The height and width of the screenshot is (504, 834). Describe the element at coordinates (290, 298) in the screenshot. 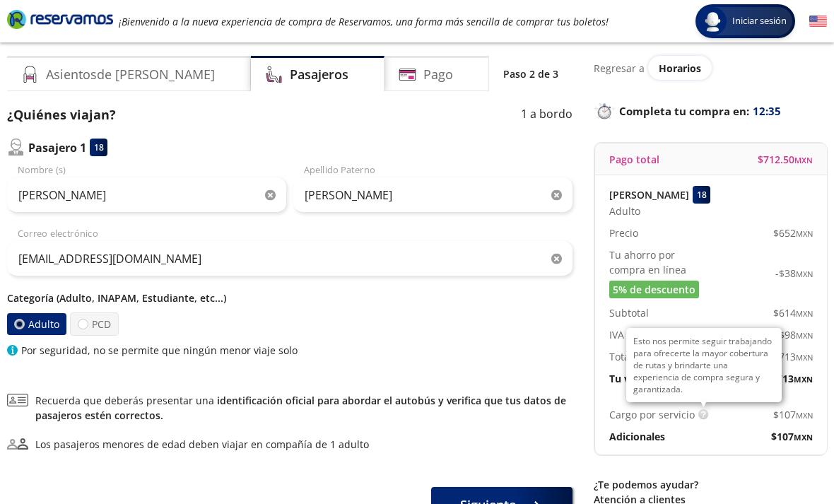

I see `p: Categoría (Adulto, INAPAM, Estudiante, etc...)` at that location.